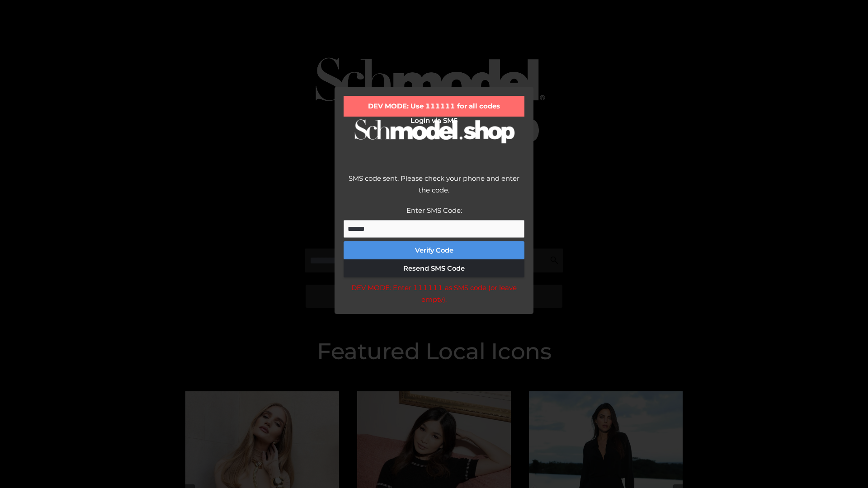 This screenshot has width=868, height=488. What do you see at coordinates (434, 293) in the screenshot?
I see `div: DEV MODE: Enter 111111 as SMS code (or leave empty).` at bounding box center [434, 293].